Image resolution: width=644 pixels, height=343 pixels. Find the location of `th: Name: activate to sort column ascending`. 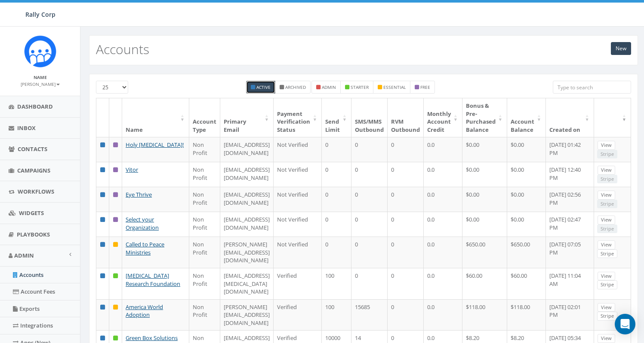

th: Name: activate to sort column ascending is located at coordinates (156, 118).